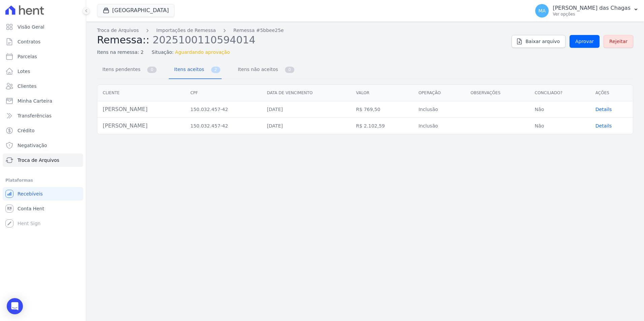  What do you see at coordinates (223, 93) in the screenshot?
I see `th: CPF` at bounding box center [223, 93].